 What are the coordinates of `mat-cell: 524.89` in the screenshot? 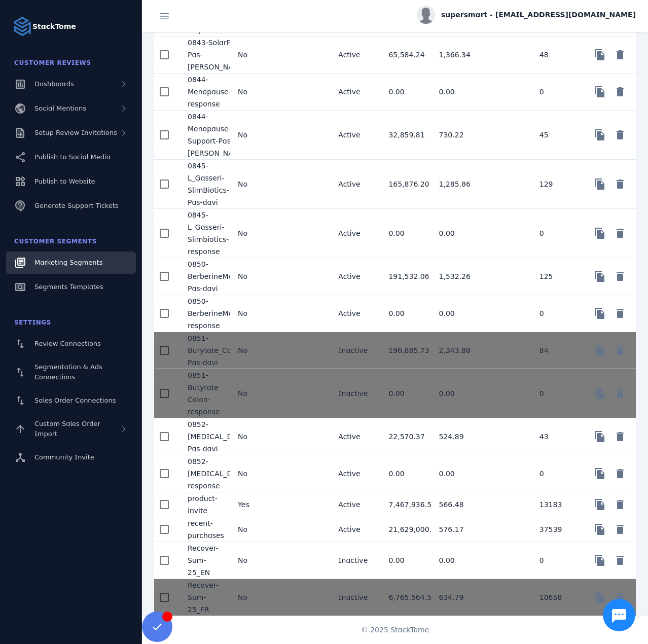 It's located at (456, 437).